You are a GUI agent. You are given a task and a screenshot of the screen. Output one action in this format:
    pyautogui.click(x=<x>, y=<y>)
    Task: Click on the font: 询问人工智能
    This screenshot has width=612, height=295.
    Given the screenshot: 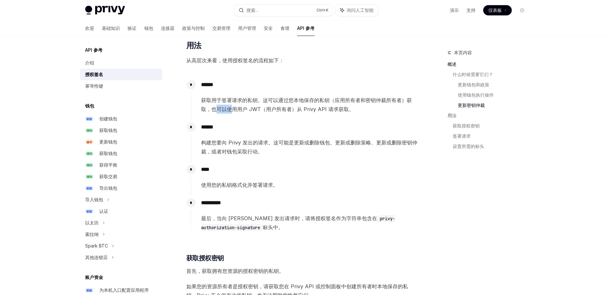 What is the action you would take?
    pyautogui.click(x=360, y=10)
    